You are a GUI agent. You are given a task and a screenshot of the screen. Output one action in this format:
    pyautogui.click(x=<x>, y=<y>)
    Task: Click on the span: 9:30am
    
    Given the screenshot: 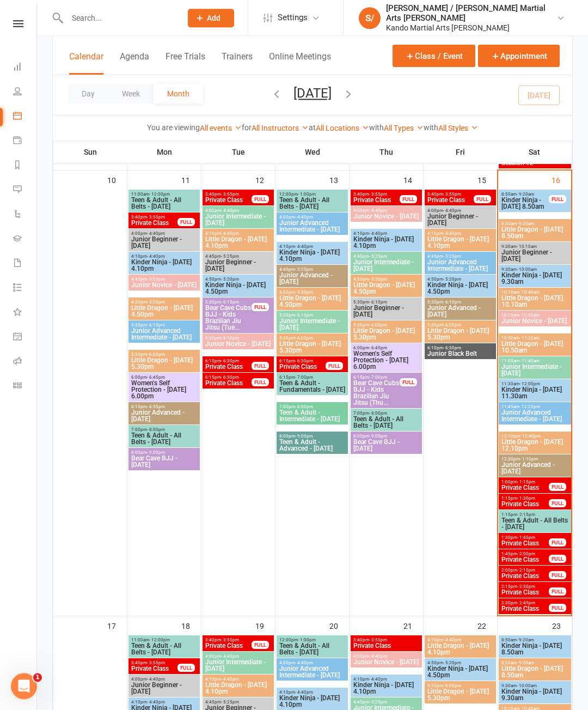 What is the action you would take?
    pyautogui.click(x=535, y=246)
    